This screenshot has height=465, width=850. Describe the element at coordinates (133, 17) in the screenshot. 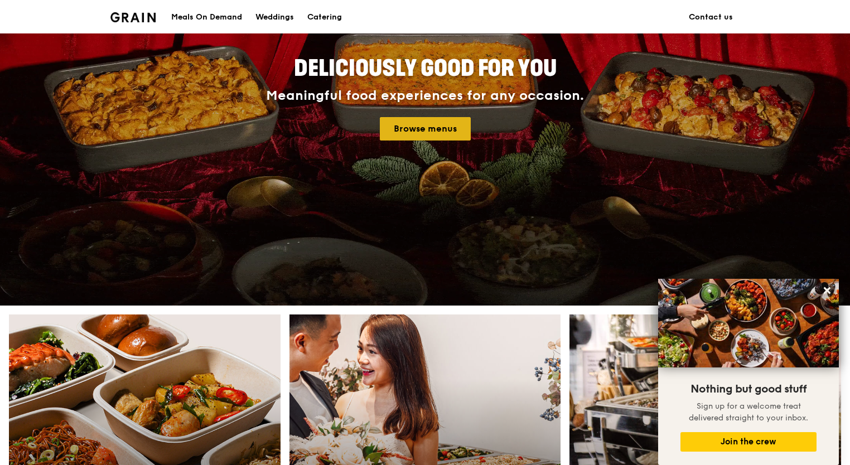

I see `img: Grain` at that location.